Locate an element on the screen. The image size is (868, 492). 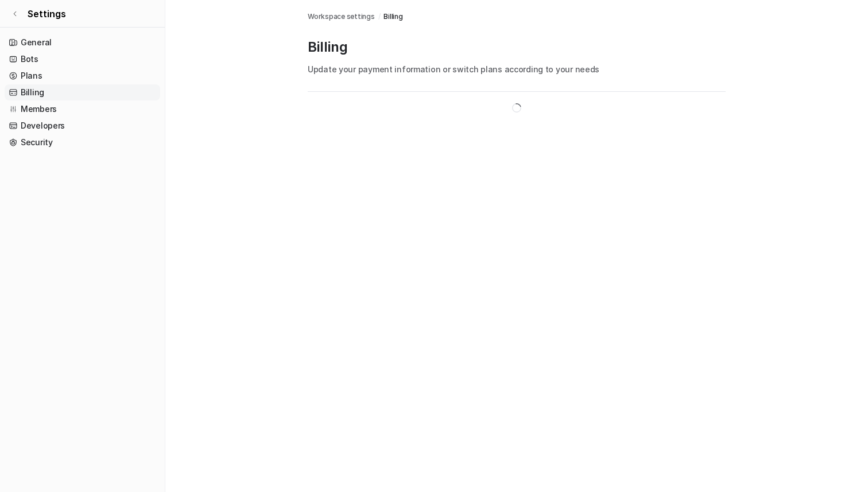
p: Update your payment information or switch plans according to your needs is located at coordinates (517, 69).